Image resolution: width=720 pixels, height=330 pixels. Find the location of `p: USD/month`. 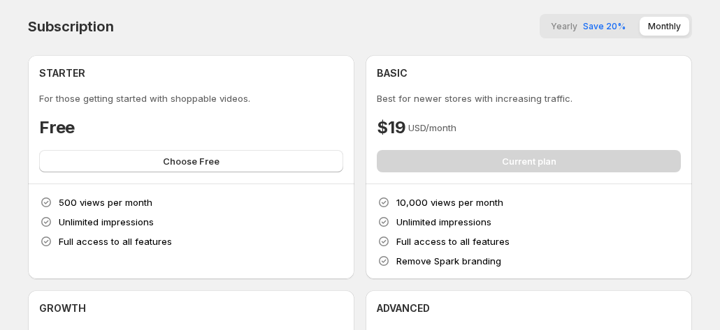

p: USD/month is located at coordinates (432, 128).